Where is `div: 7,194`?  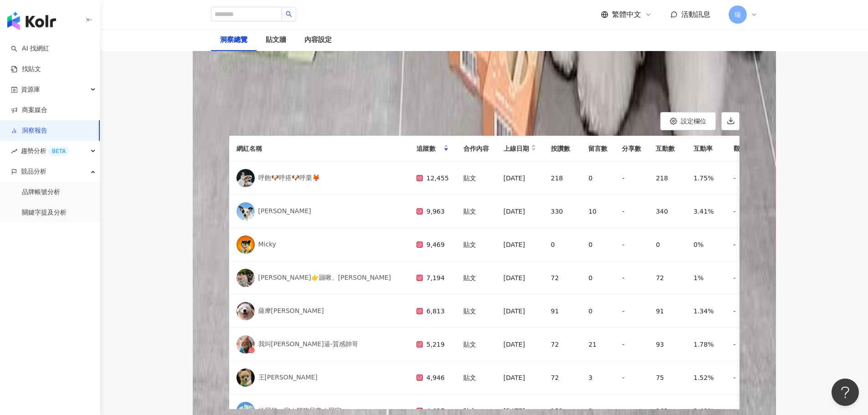 div: 7,194 is located at coordinates (432, 278).